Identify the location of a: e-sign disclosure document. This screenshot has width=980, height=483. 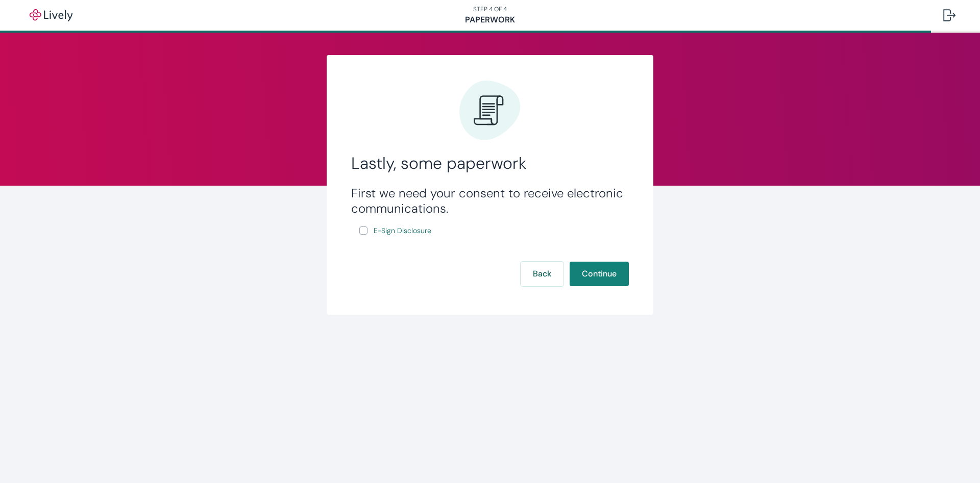
(402, 231).